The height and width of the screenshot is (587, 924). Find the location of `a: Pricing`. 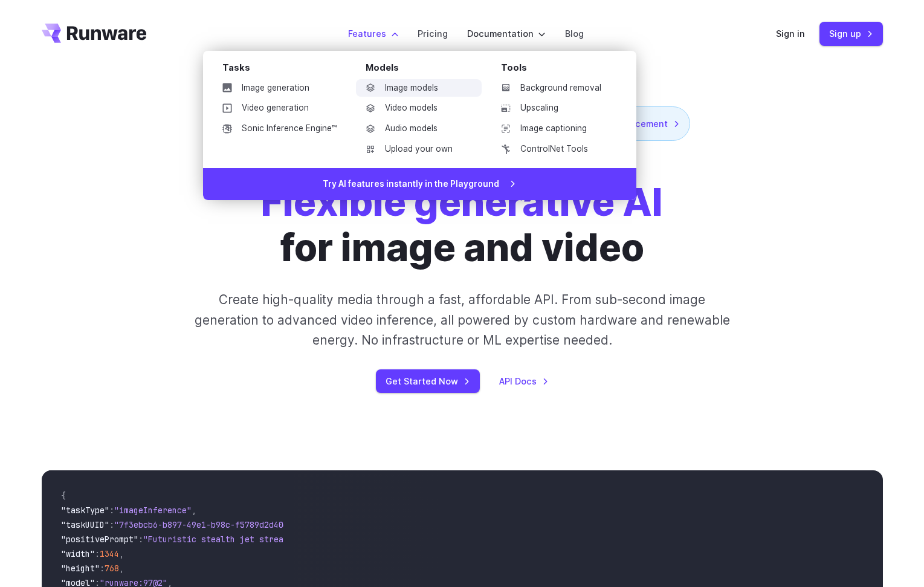

a: Pricing is located at coordinates (433, 34).